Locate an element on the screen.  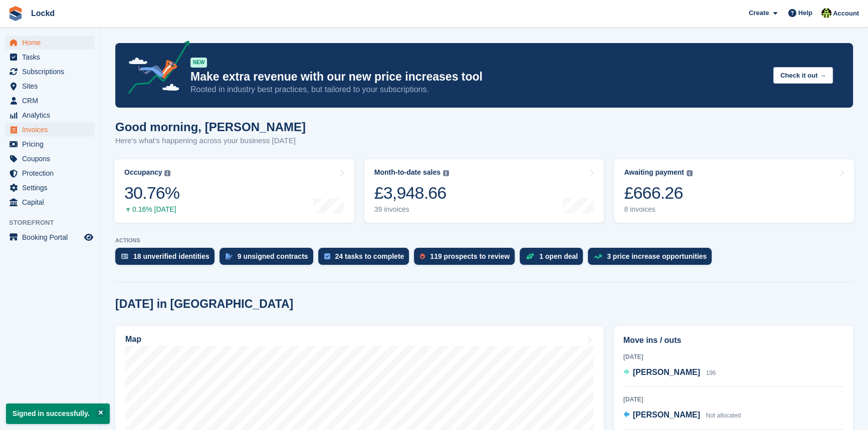
div: £3,948.66 is located at coordinates (411, 193).